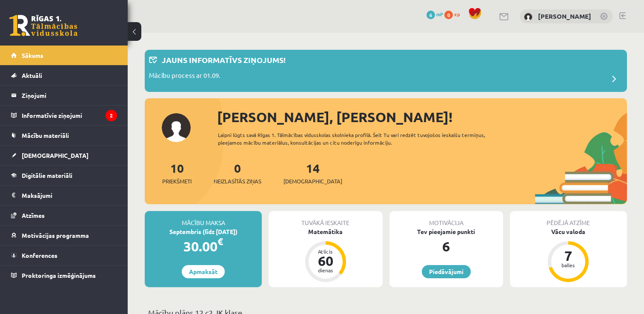 The width and height of the screenshot is (644, 314). What do you see at coordinates (454, 14) in the screenshot?
I see `a: 0 xp` at bounding box center [454, 14].